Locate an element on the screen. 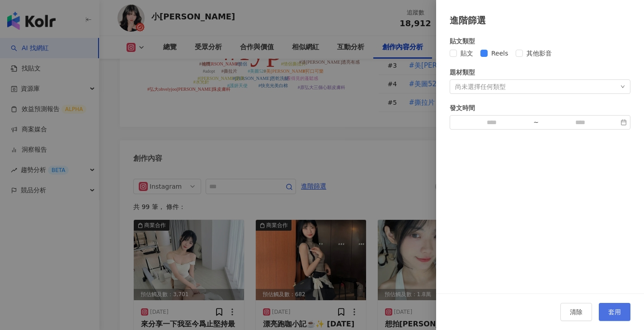 The width and height of the screenshot is (644, 330). span: 貼文 is located at coordinates (467, 53).